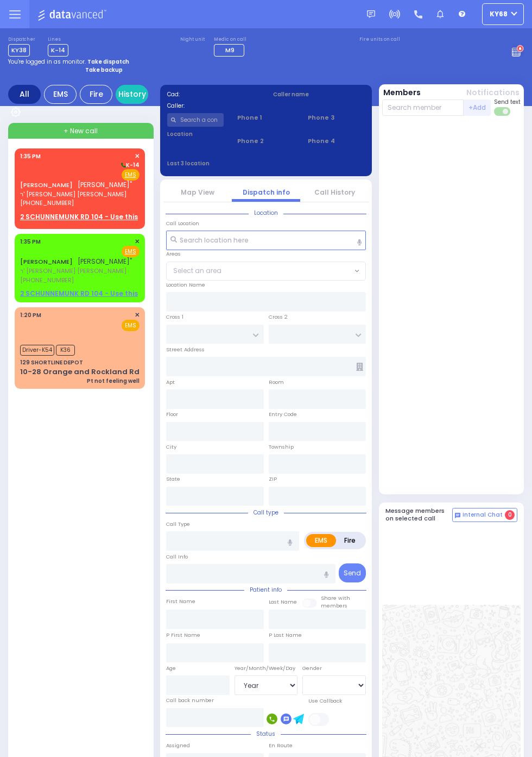  Describe the element at coordinates (371, 14) in the screenshot. I see `img: message.svg` at that location.